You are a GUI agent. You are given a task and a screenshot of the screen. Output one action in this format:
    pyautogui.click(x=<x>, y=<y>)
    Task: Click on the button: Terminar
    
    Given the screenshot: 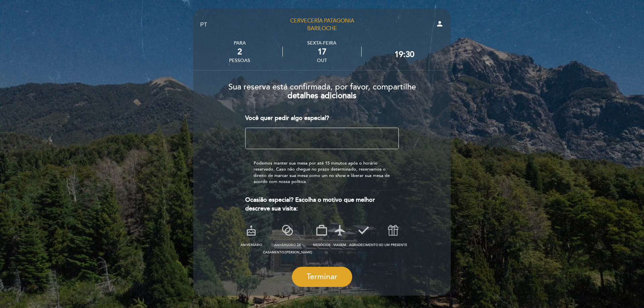 What is the action you would take?
    pyautogui.click(x=322, y=277)
    